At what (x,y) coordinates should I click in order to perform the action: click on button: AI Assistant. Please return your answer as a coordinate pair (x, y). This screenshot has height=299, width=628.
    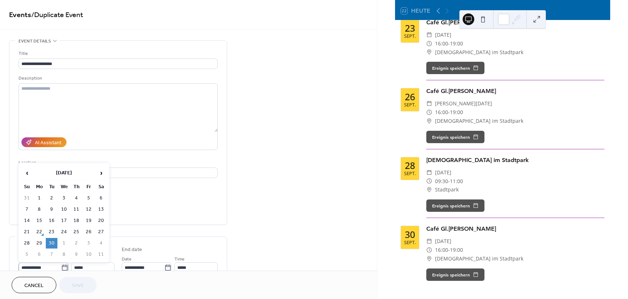
    Looking at the image, I should click on (44, 142).